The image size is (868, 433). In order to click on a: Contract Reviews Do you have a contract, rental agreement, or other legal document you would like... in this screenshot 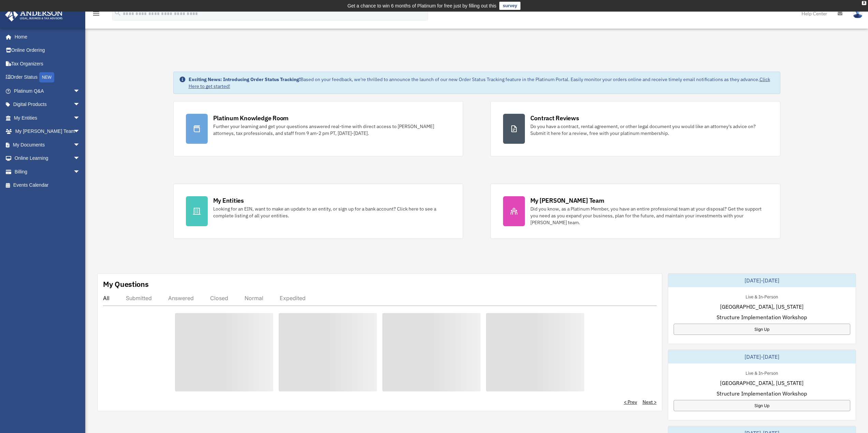, I will do `click(636, 129)`.